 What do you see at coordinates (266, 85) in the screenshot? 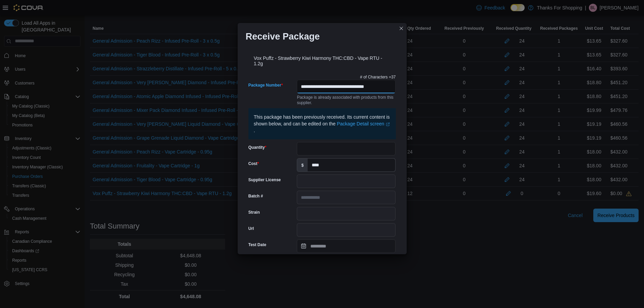
I see `label: Package Number` at bounding box center [266, 85].